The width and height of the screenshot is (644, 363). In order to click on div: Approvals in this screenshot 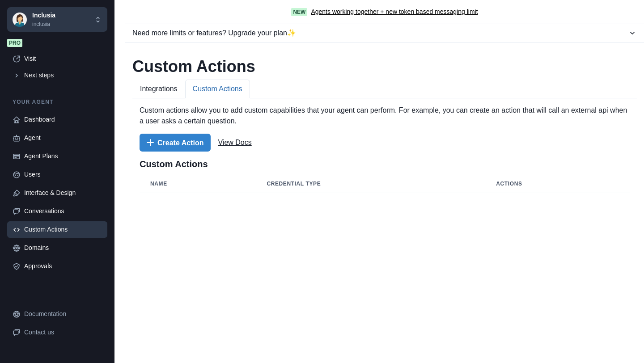, I will do `click(63, 266)`.